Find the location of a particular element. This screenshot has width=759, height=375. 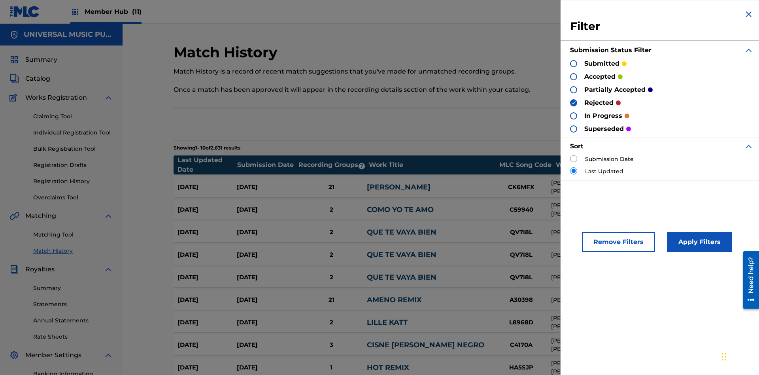

p: in progress is located at coordinates (603, 116).